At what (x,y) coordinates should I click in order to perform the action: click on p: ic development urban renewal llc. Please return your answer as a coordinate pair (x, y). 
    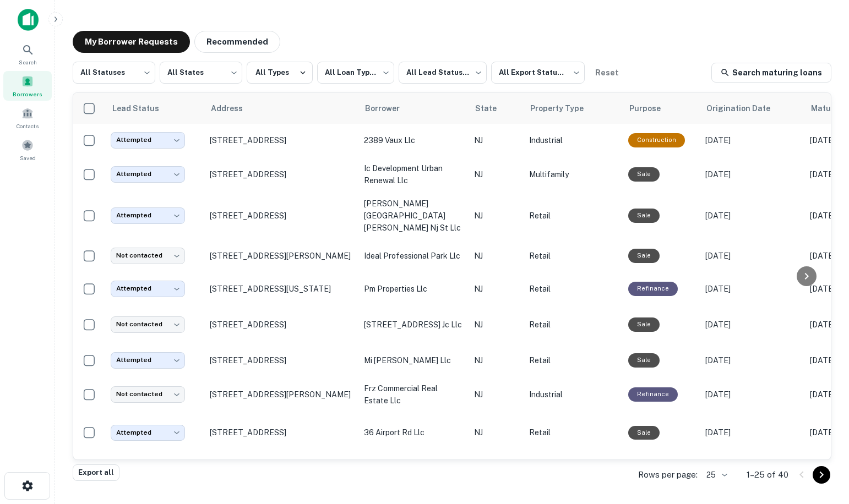
    Looking at the image, I should click on (413, 175).